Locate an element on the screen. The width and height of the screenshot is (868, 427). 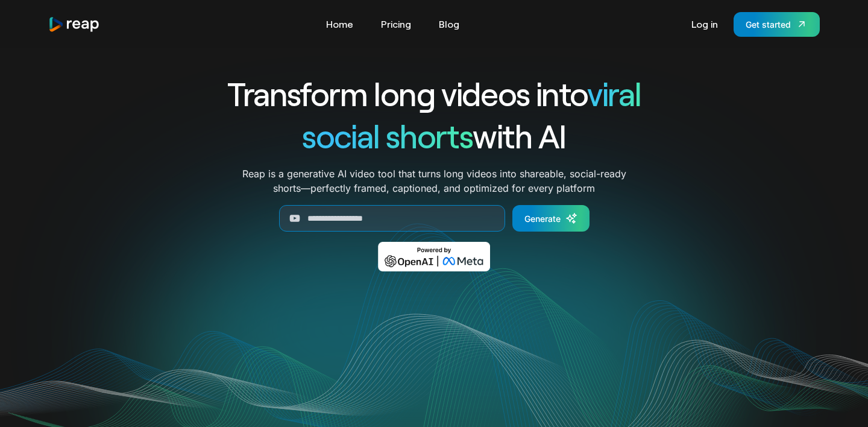
img: Powered by OpenAI & Meta is located at coordinates (434, 256).